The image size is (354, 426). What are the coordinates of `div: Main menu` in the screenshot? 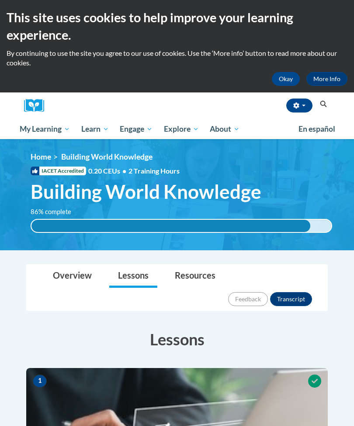 It's located at (177, 129).